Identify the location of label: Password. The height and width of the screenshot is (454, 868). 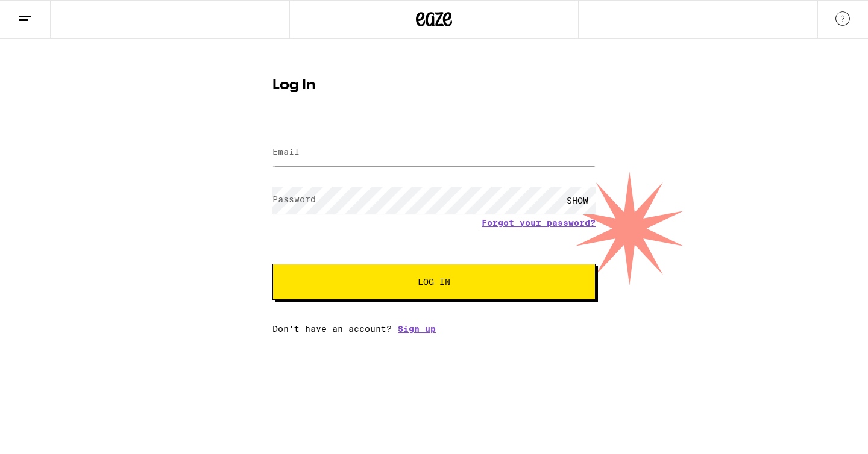
(294, 200).